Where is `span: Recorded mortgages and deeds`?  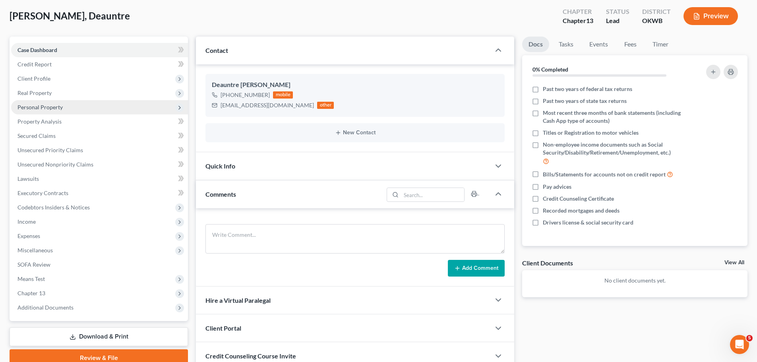
span: Recorded mortgages and deeds is located at coordinates (581, 211).